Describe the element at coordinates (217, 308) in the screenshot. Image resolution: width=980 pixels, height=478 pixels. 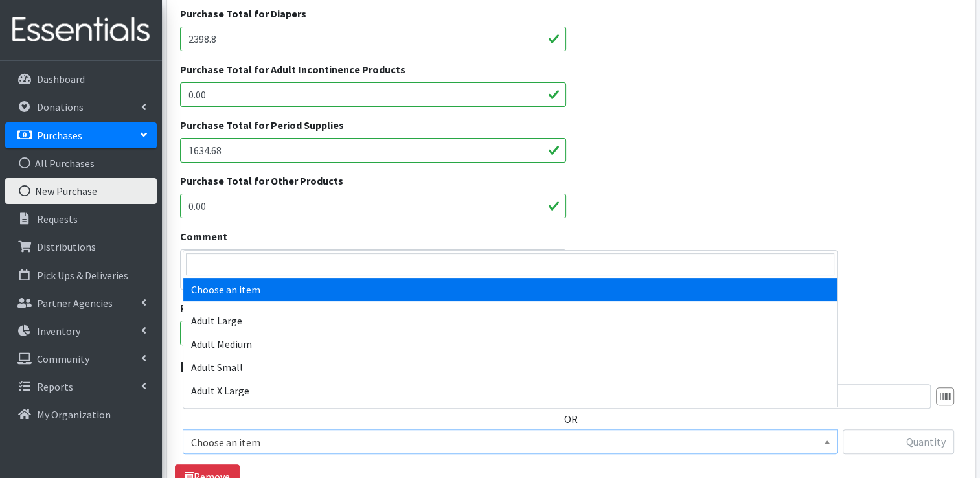
I see `label: Purchase date` at that location.